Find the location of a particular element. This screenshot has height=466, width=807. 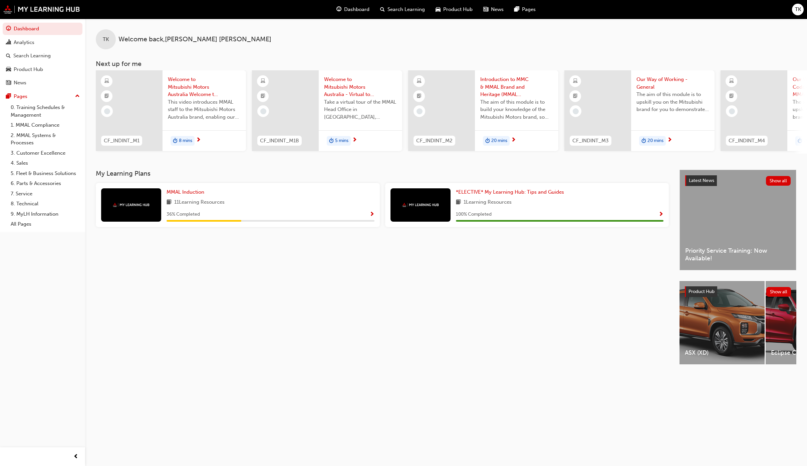

span: Welcome to Mitsubishi Motors Australia - Virtual tour video for all MMAL staff is located at coordinates (360, 87).